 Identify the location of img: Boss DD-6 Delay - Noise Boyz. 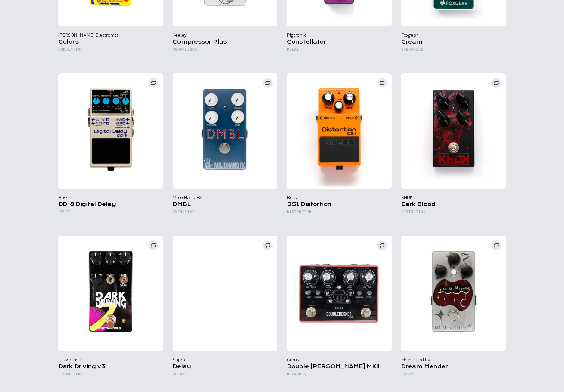
(110, 131).